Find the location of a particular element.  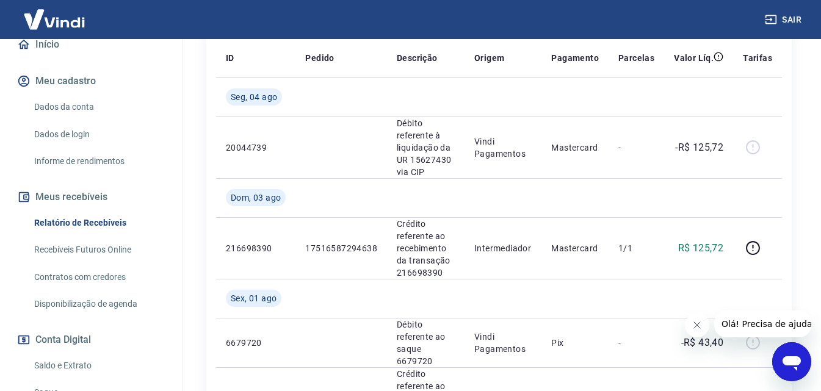

a: Contratos com credores is located at coordinates (98, 277).